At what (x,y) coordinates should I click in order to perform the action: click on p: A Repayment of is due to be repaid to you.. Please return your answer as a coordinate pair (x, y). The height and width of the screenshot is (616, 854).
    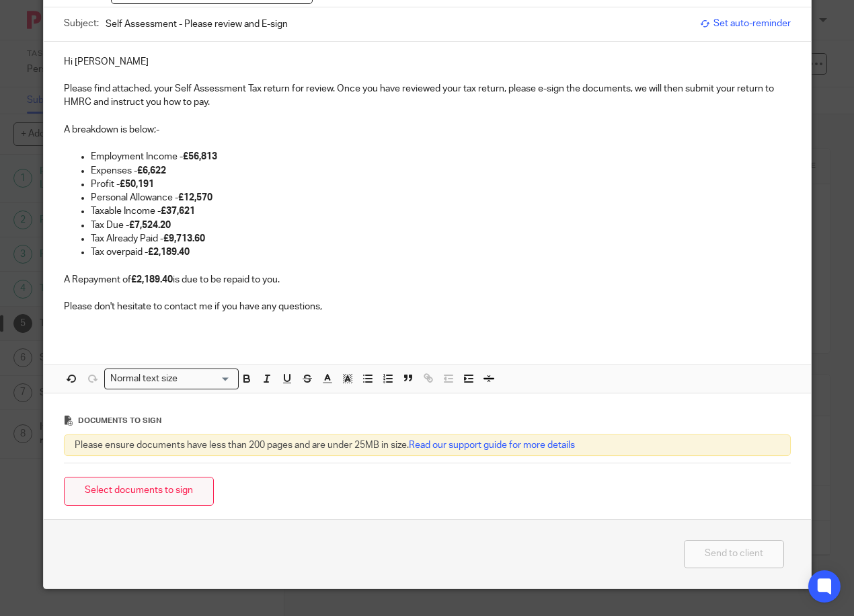
    Looking at the image, I should click on (427, 280).